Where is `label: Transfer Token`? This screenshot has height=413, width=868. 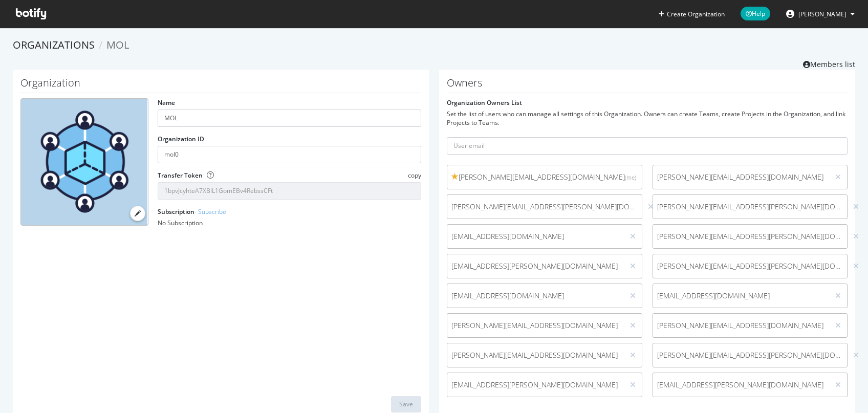 label: Transfer Token is located at coordinates (180, 175).